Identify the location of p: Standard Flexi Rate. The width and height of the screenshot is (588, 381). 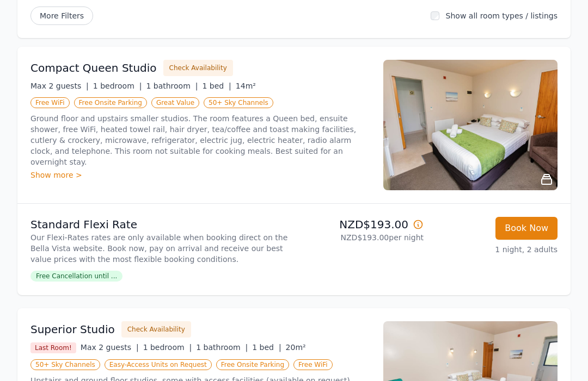
(160, 225).